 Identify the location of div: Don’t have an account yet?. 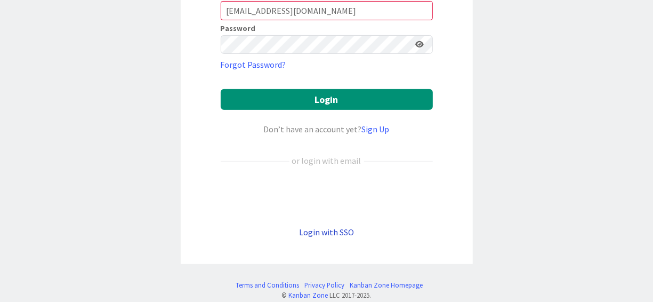
(327, 129).